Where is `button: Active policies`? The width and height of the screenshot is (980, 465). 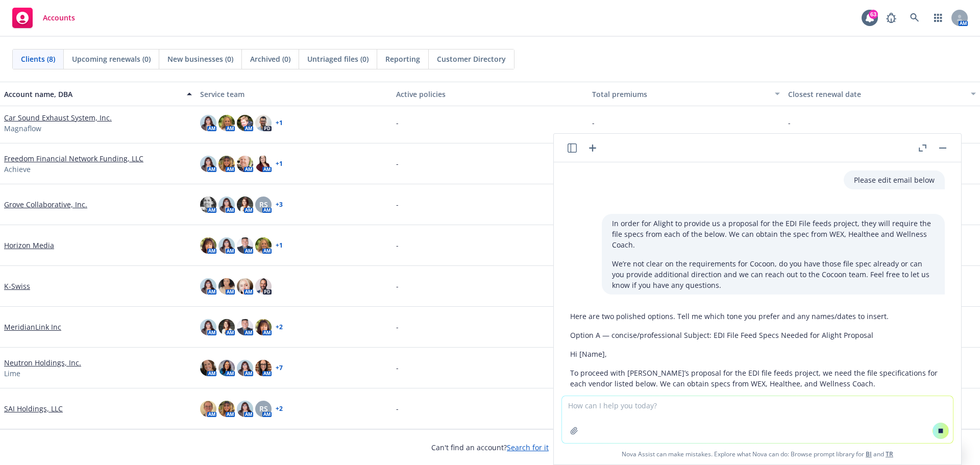 button: Active policies is located at coordinates (490, 94).